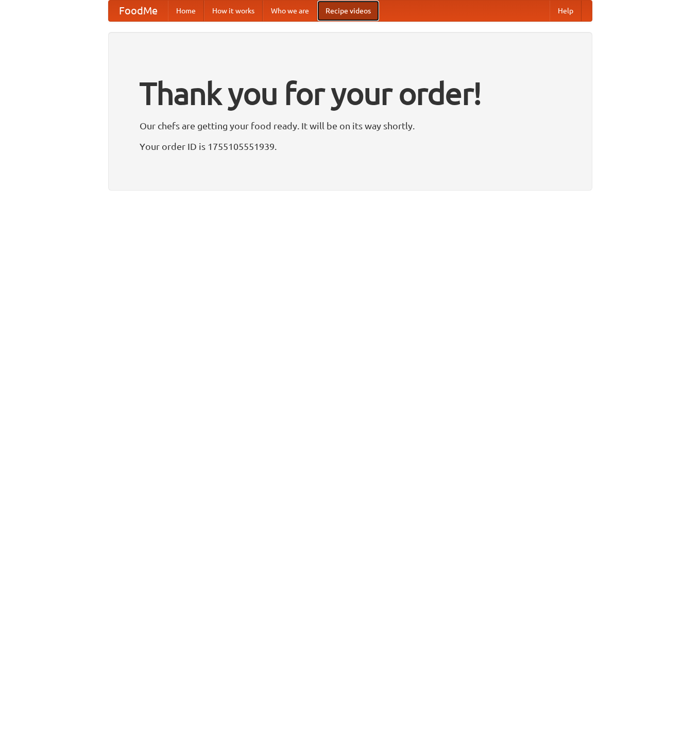 The image size is (700, 729). Describe the element at coordinates (234, 11) in the screenshot. I see `a: How it works` at that location.